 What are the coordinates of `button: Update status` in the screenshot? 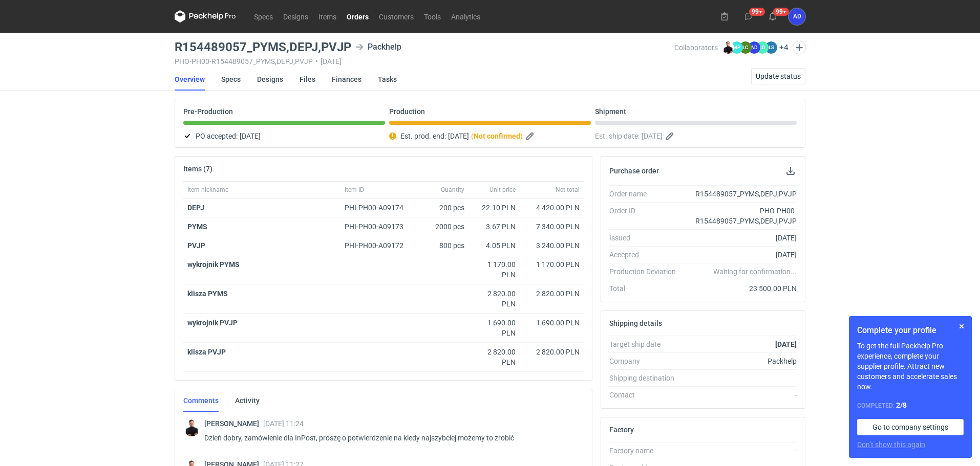 It's located at (778, 76).